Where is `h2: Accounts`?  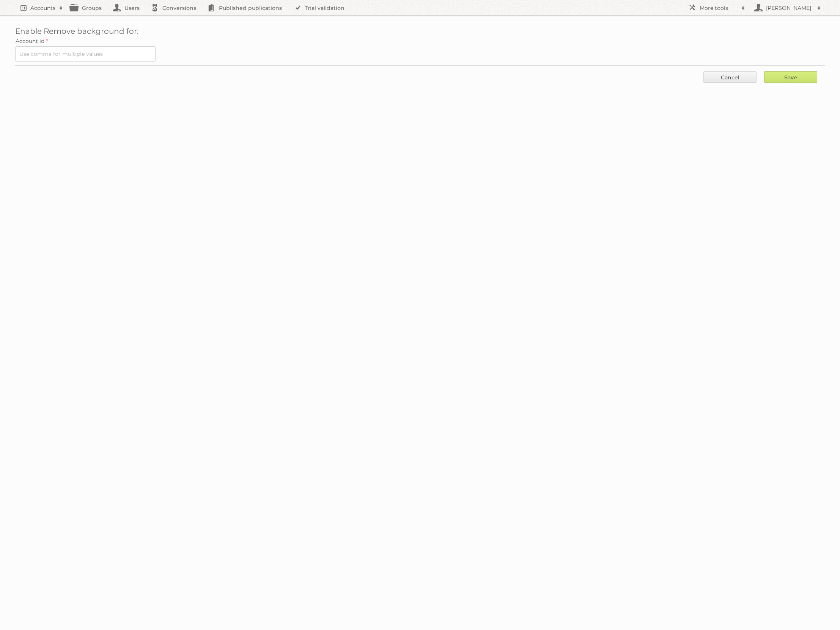 h2: Accounts is located at coordinates (43, 8).